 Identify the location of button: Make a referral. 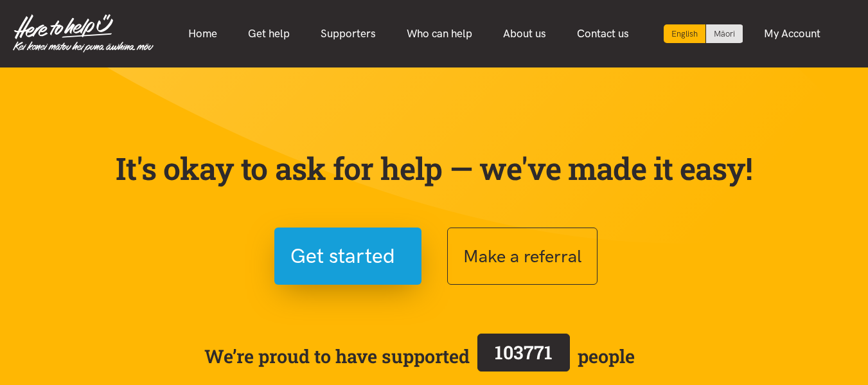
(523, 256).